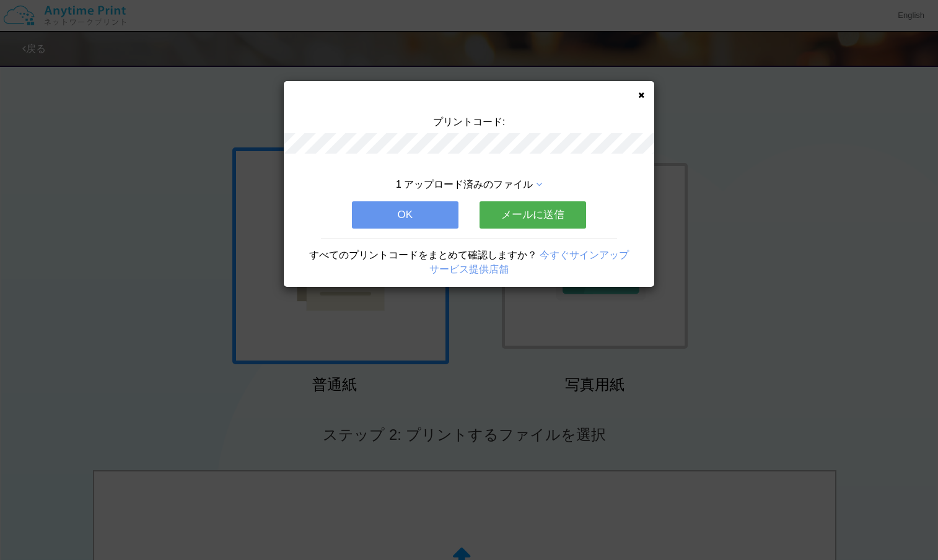 The height and width of the screenshot is (560, 938). Describe the element at coordinates (584, 255) in the screenshot. I see `a: 今すぐサインアップ` at that location.